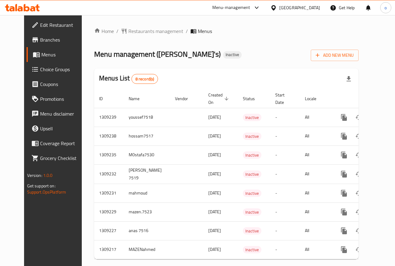 This screenshot has width=395, height=266. What do you see at coordinates (147, 193) in the screenshot?
I see `td: mahmoud` at bounding box center [147, 193].